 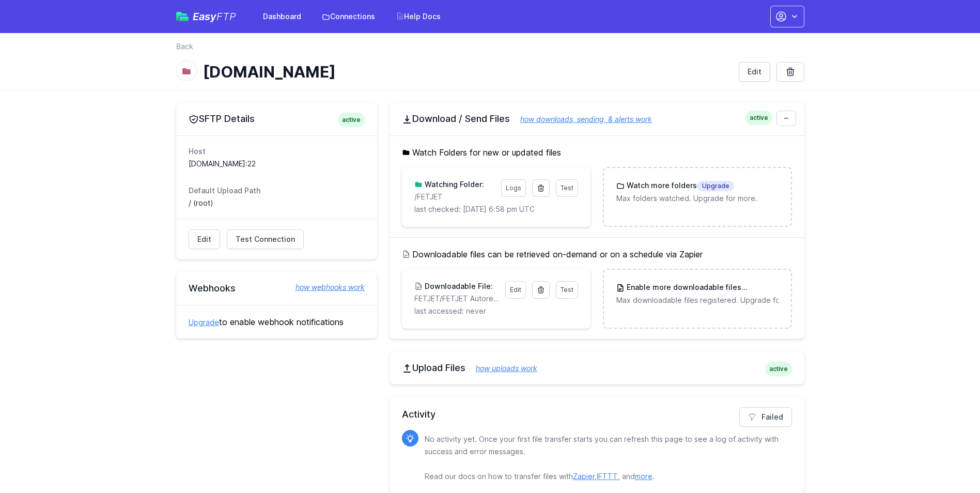 What do you see at coordinates (276, 191) in the screenshot?
I see `dt: Default Upload Path` at bounding box center [276, 191].